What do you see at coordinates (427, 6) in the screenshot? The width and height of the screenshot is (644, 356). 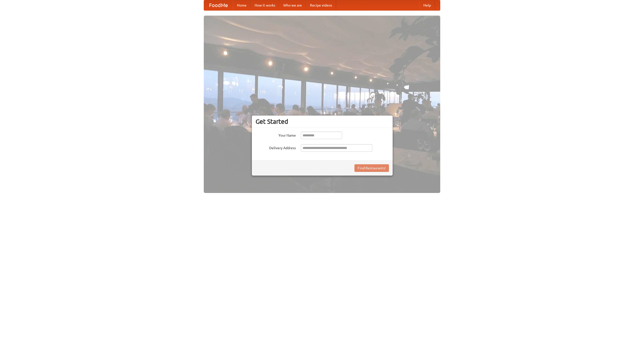 I see `a: Help` at bounding box center [427, 6].